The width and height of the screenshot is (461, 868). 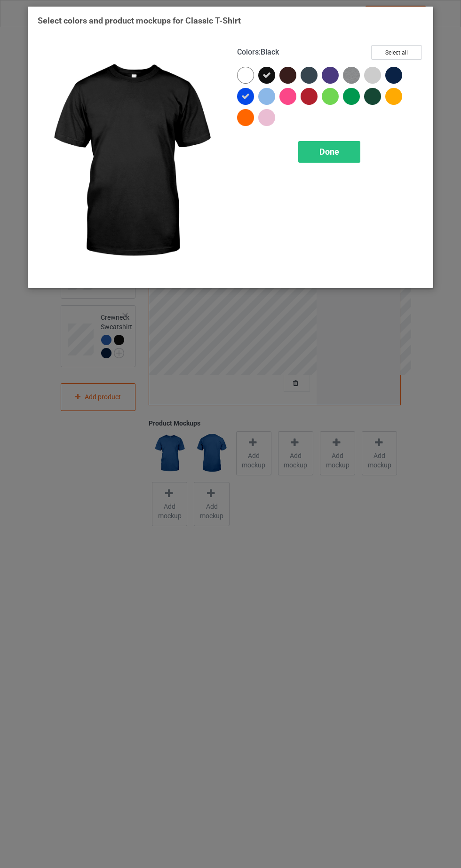 What do you see at coordinates (248, 52) in the screenshot?
I see `span: Colors` at bounding box center [248, 52].